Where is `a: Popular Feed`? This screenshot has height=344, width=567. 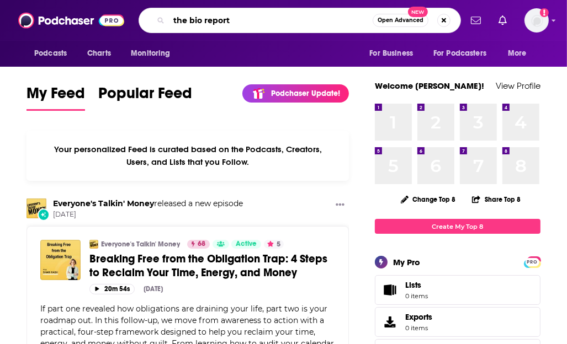 a: Popular Feed is located at coordinates (145, 97).